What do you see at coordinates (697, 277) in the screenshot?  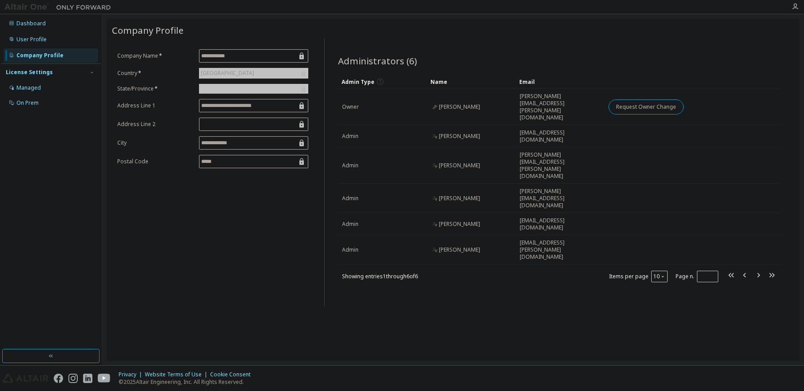 I see `span: Page n.` at bounding box center [697, 277].